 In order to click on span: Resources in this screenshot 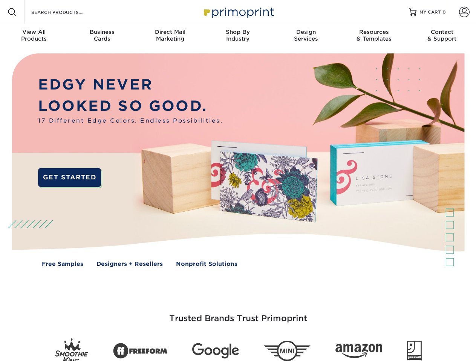, I will do `click(374, 32)`.